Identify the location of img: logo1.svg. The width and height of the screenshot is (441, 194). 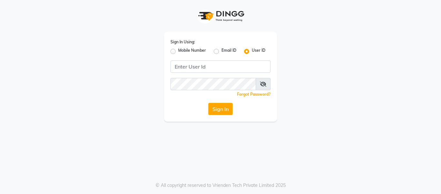
(221, 16).